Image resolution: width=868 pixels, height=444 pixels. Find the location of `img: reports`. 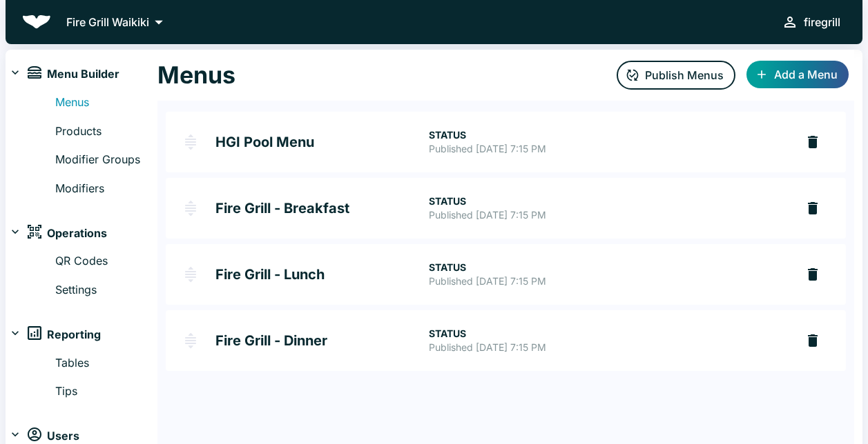

img: reports is located at coordinates (34, 333).